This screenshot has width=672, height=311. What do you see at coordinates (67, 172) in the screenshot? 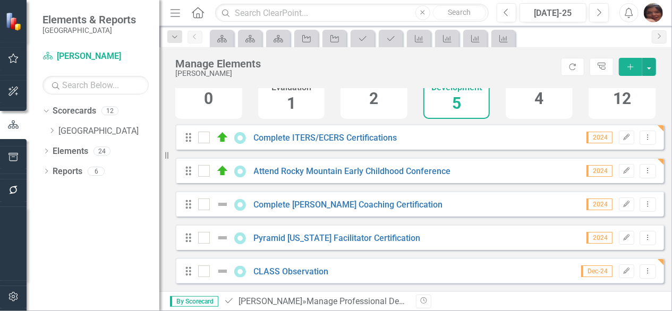
I see `a: Reports` at bounding box center [67, 172].